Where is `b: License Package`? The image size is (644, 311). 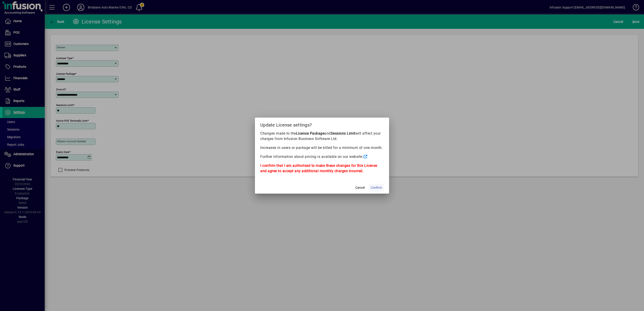
b: License Package is located at coordinates (310, 133).